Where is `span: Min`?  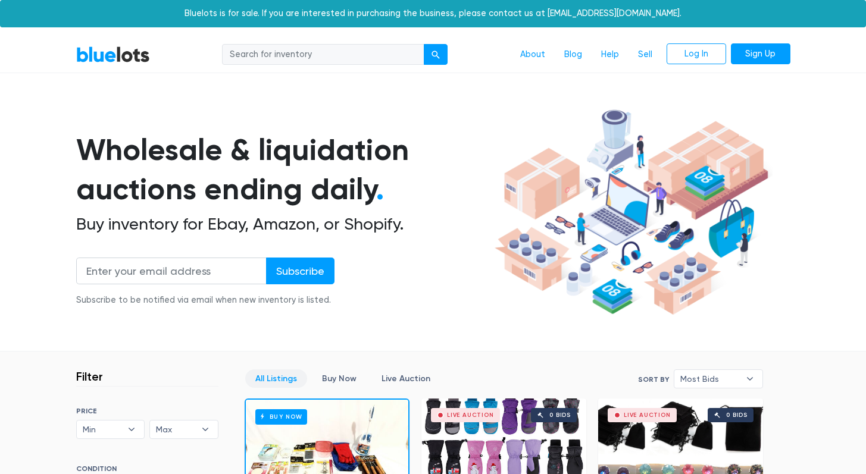 span: Min is located at coordinates (102, 430).